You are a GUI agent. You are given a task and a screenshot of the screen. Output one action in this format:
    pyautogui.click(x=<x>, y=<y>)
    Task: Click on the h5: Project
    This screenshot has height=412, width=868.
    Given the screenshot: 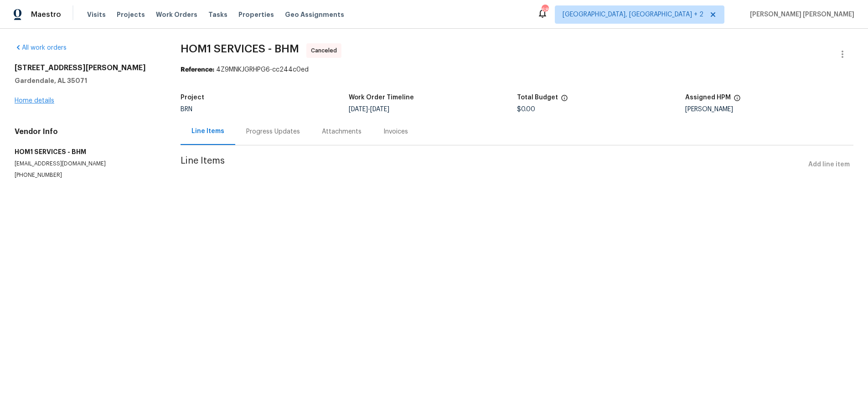 What is the action you would take?
    pyautogui.click(x=193, y=98)
    